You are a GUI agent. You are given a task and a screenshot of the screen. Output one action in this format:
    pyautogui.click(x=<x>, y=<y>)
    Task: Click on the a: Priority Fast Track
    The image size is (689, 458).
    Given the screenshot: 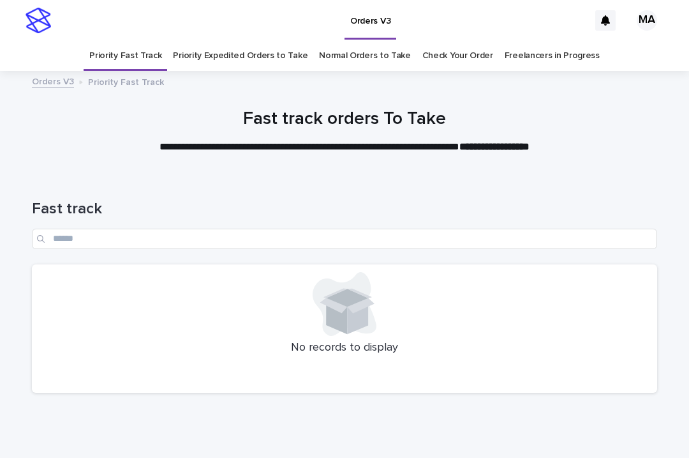 What is the action you would take?
    pyautogui.click(x=125, y=56)
    